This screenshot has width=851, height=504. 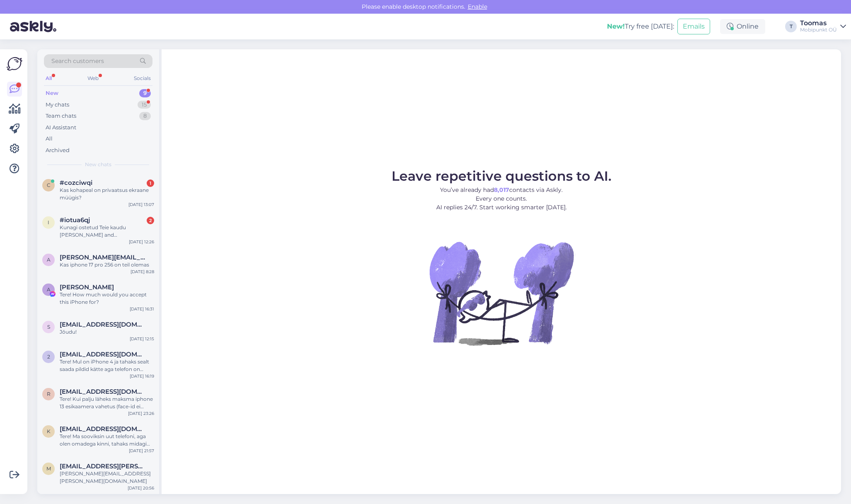 I want to click on div: Online, so click(x=742, y=27).